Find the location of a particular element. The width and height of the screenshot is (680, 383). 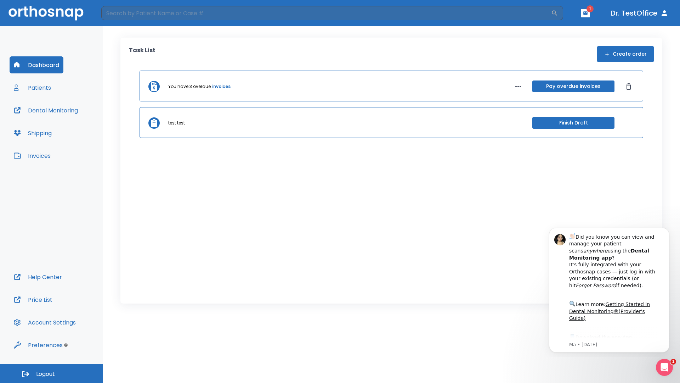

a: invoices is located at coordinates (221, 86).